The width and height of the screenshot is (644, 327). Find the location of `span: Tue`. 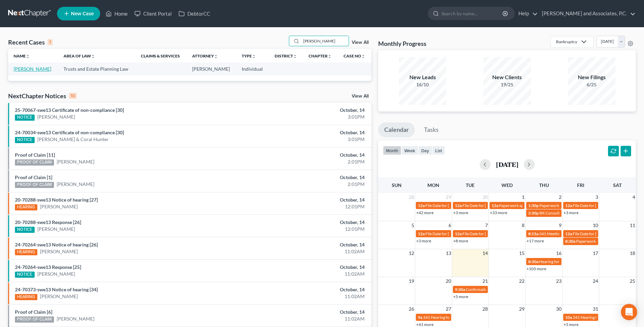

span: Tue is located at coordinates (470, 185).